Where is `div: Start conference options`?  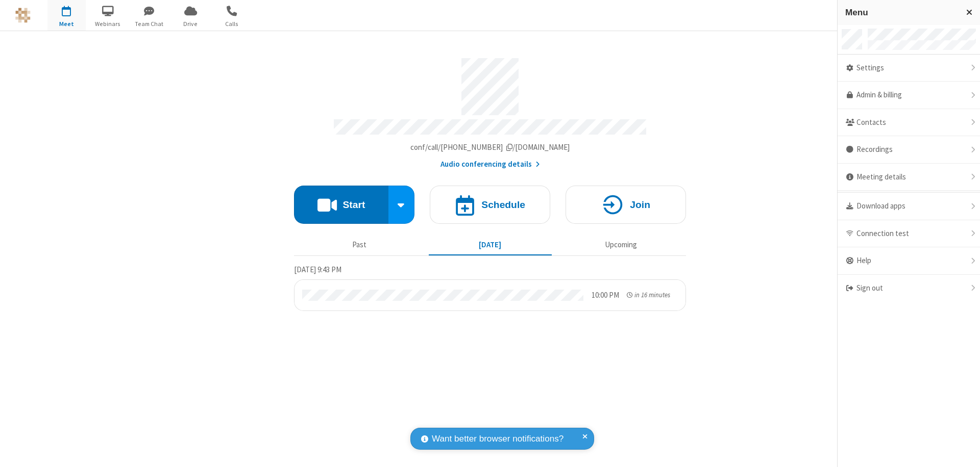
div: Start conference options is located at coordinates (402, 204).